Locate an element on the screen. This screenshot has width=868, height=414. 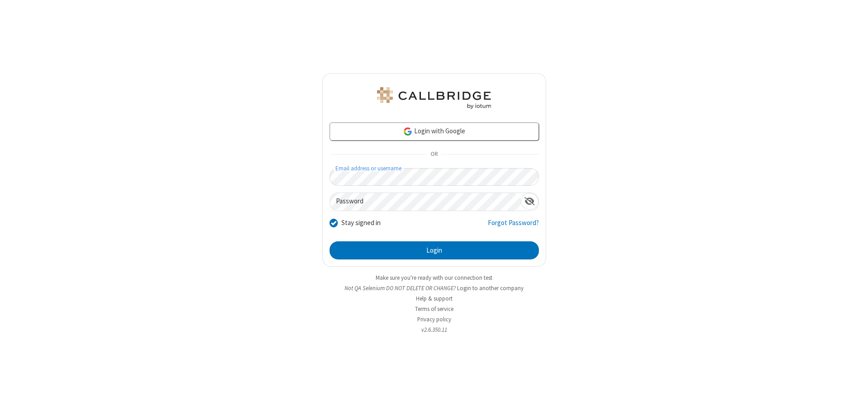
li: Not QA Selenium DO NOT DELETE OR CHANGE? is located at coordinates (434, 288).